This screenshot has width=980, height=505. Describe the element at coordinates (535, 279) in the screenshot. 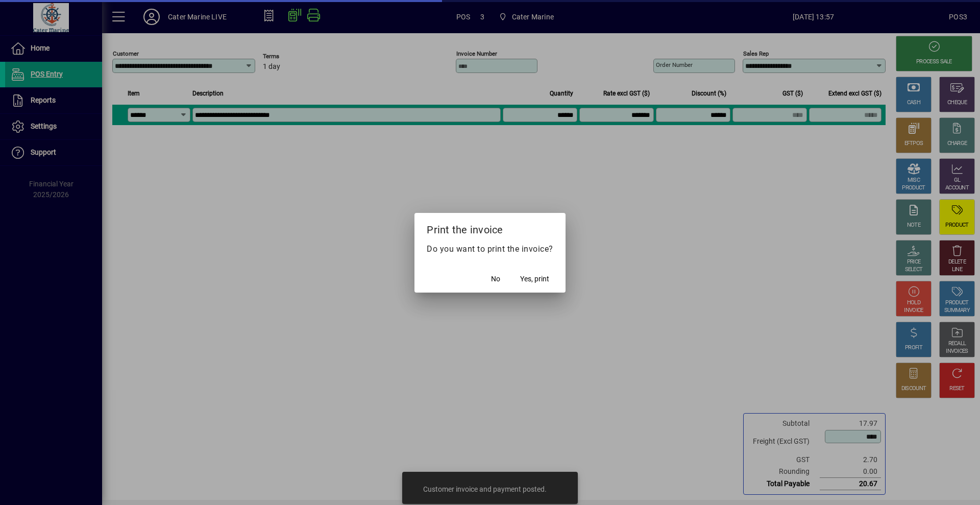

I see `span: Yes, print` at that location.